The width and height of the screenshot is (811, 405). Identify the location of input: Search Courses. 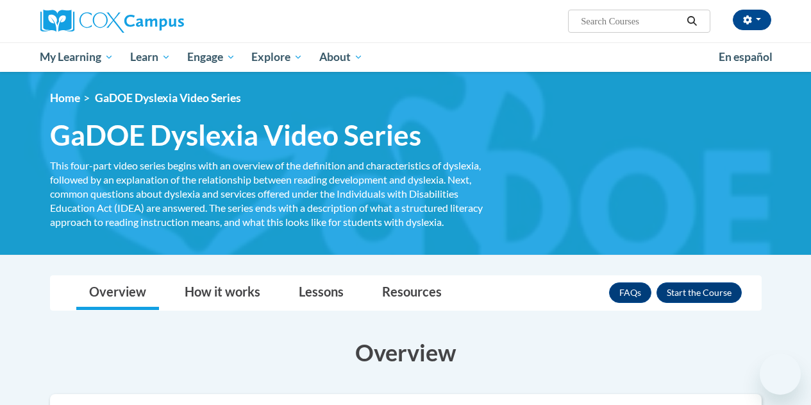
(631, 21).